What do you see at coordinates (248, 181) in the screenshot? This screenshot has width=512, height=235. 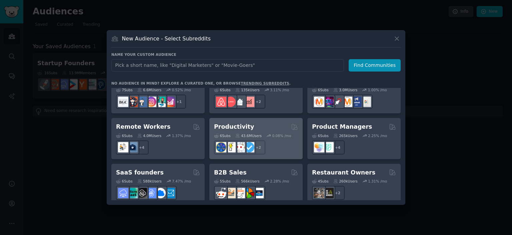 I see `div: 566k Users` at bounding box center [248, 181].